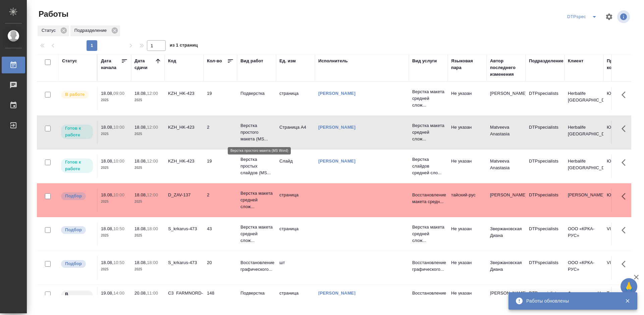  What do you see at coordinates (506, 234) in the screenshot?
I see `td: Звержановская Диана` at bounding box center [506, 234].